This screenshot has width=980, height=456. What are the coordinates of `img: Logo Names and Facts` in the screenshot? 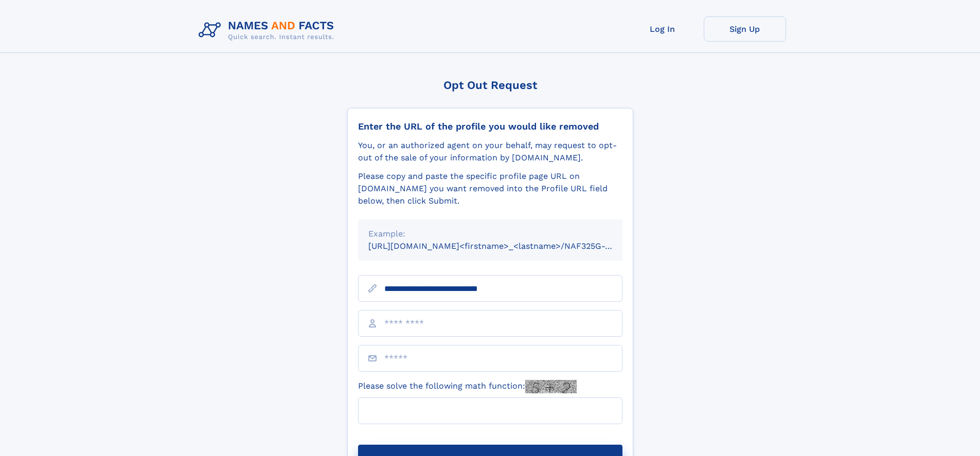 It's located at (269, 31).